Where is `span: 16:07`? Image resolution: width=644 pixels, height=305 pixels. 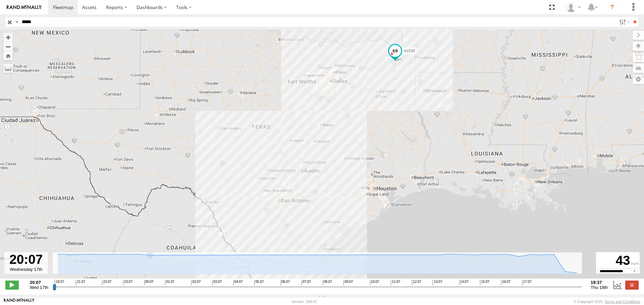 span: 16:07 is located at coordinates (506, 282).